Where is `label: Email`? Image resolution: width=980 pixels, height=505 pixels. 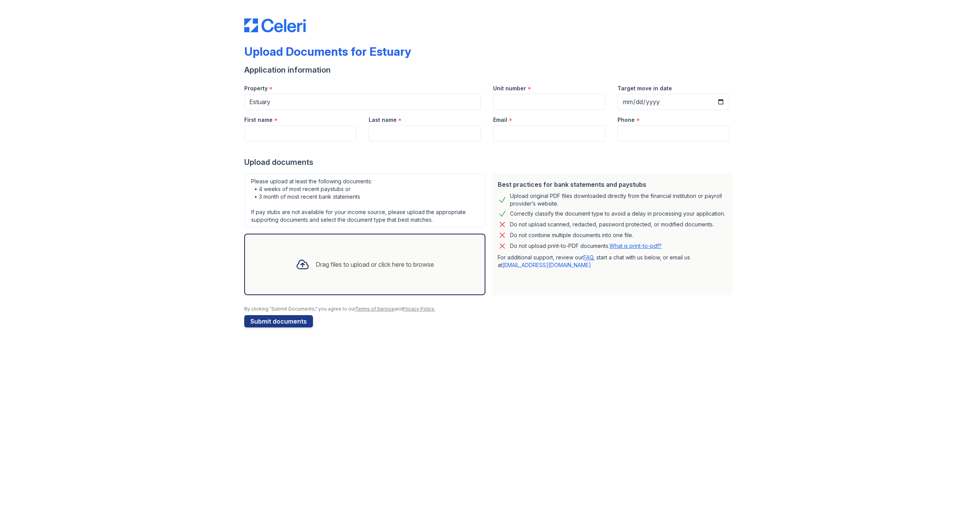 label: Email is located at coordinates (500, 120).